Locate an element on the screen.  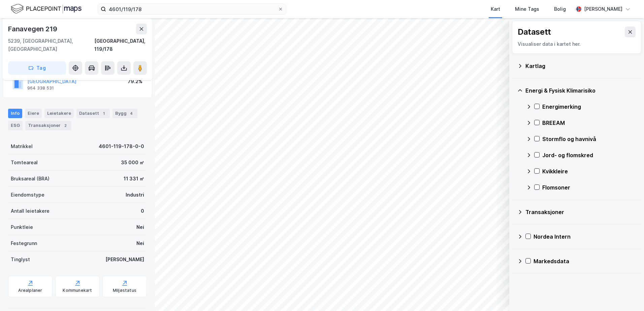
div: Energimerking is located at coordinates (589, 107).